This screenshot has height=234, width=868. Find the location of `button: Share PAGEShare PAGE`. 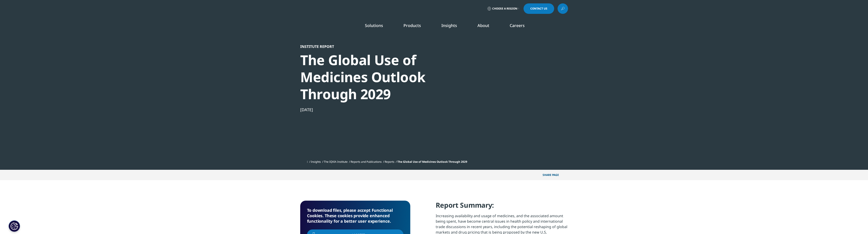

button: Share PAGEShare PAGE is located at coordinates (554, 175).